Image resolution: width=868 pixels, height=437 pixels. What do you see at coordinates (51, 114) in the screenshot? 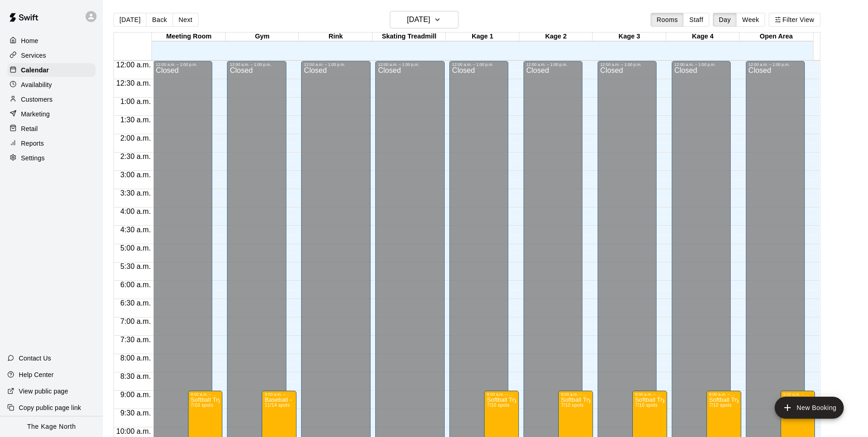
I see `a: Marketing` at bounding box center [51, 114].